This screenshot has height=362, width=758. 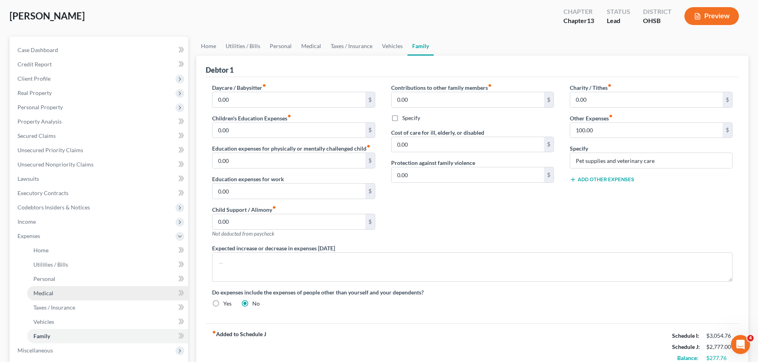 What do you see at coordinates (99, 122) in the screenshot?
I see `a: Property Analysis` at bounding box center [99, 122].